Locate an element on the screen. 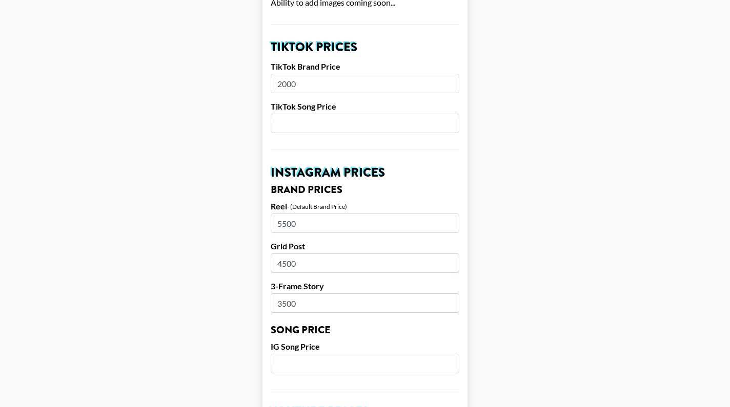 This screenshot has width=730, height=407. label: Reel is located at coordinates (279, 207).